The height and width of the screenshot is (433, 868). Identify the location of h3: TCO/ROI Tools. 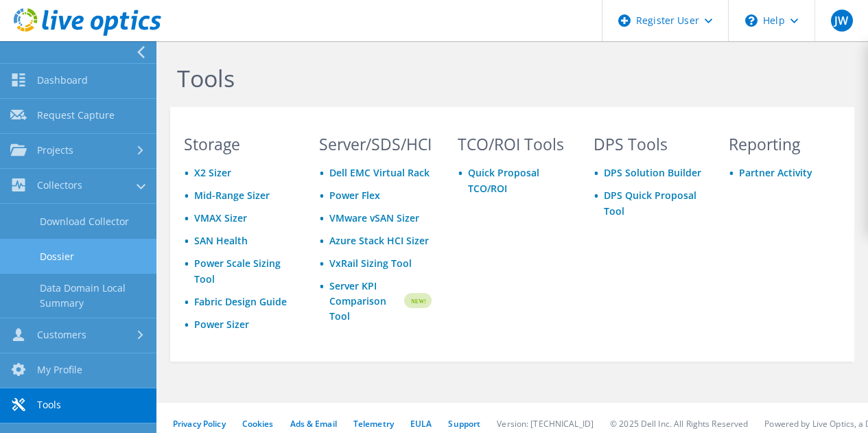
(512, 144).